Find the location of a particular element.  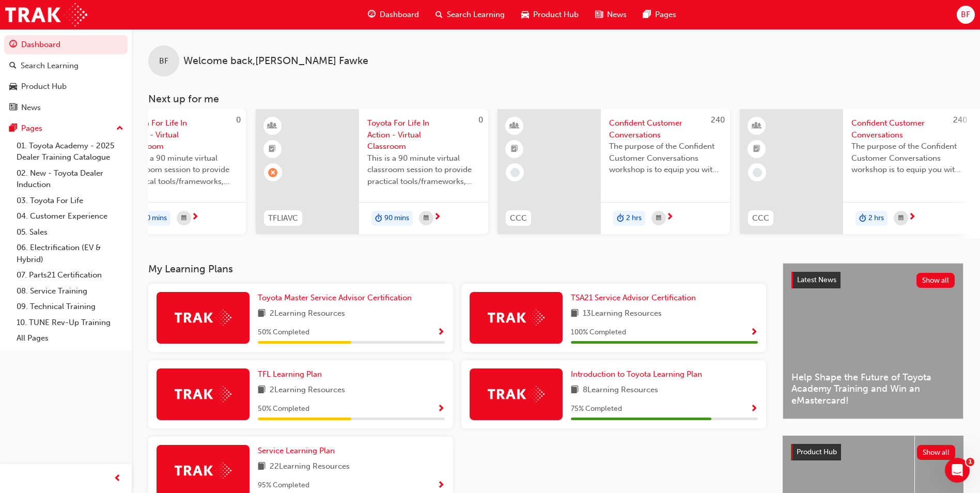

span: 13 Learning Resources is located at coordinates (622, 313).